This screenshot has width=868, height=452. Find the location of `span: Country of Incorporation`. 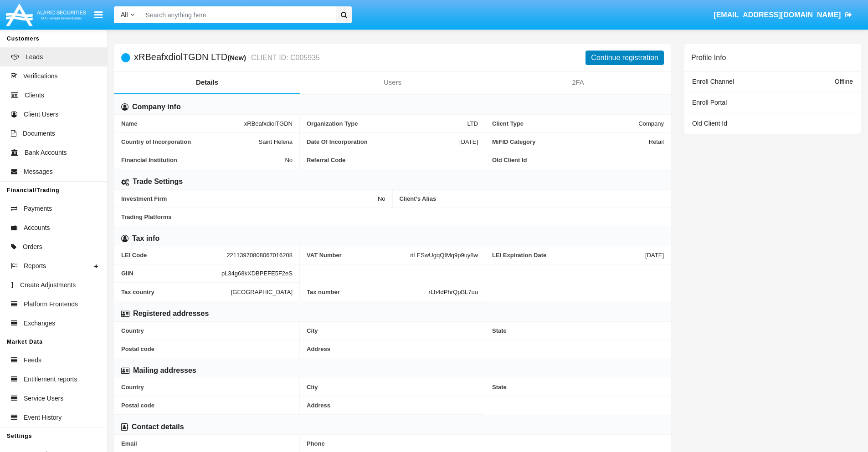

span: Country of Incorporation is located at coordinates (190, 141).